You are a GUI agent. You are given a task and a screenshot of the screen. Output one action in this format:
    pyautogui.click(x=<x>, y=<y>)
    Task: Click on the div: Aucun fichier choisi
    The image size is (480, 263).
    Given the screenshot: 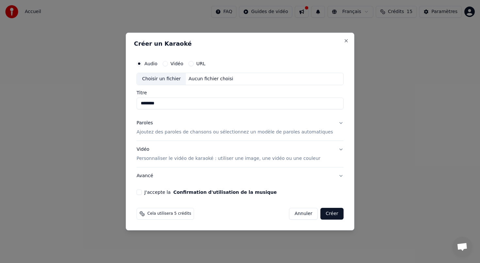 What is the action you would take?
    pyautogui.click(x=211, y=79)
    